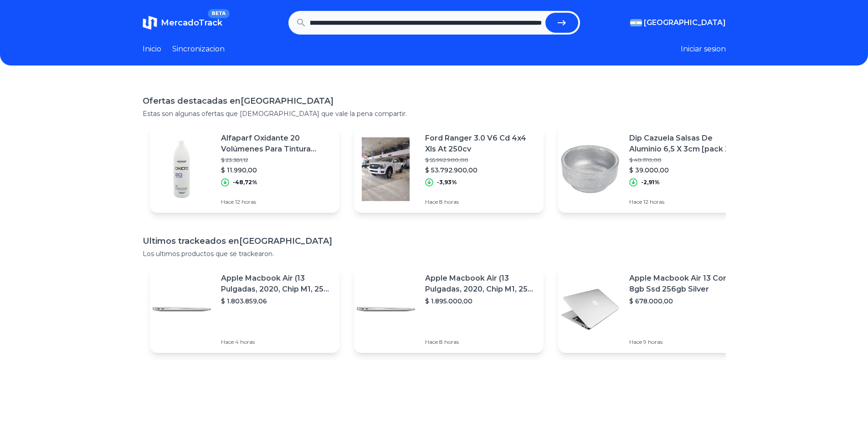 The image size is (868, 423). What do you see at coordinates (434, 254) in the screenshot?
I see `p: Los ultimos productos que se trackearon.` at bounding box center [434, 254].